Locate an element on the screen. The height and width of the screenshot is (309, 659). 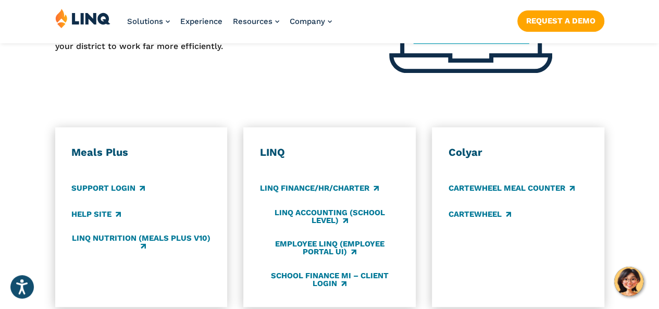
a: Experience is located at coordinates (201, 21).